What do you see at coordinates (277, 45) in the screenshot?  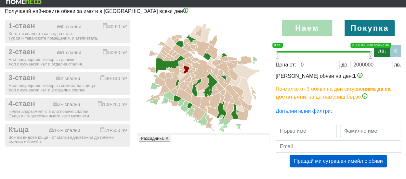 I see `span: 0 лв.` at bounding box center [277, 45].